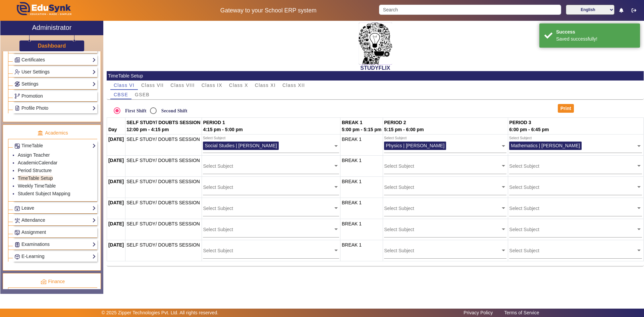  I want to click on h5: Gateway to your School ERP system, so click(269, 10).